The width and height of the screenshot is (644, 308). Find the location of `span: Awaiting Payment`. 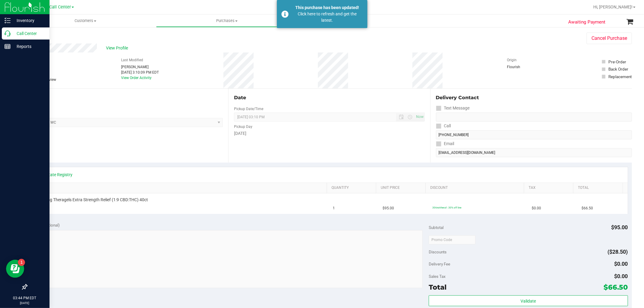

span: Awaiting Payment is located at coordinates (587, 22).